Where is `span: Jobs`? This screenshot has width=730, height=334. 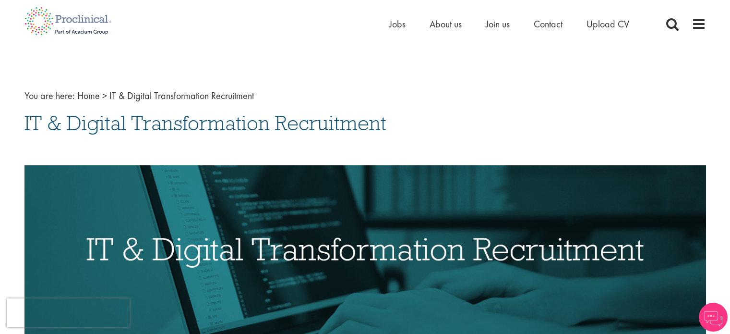 span: Jobs is located at coordinates (397, 24).